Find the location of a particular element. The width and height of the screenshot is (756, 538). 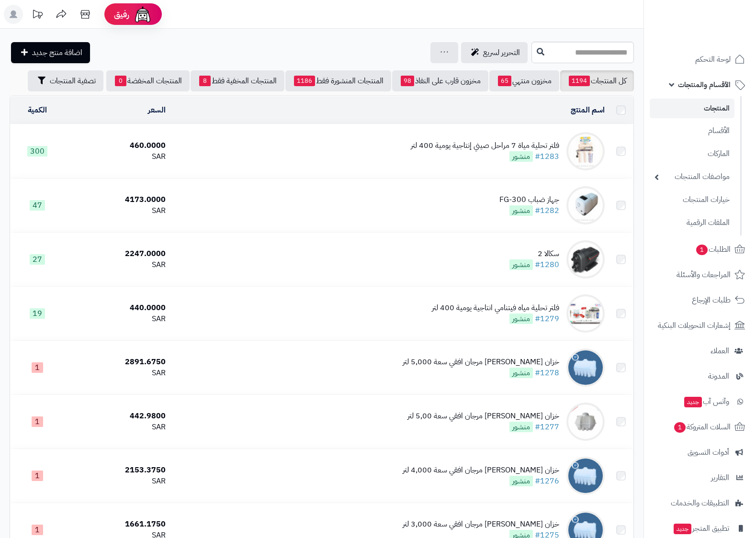

div: 460.0000 is located at coordinates (116, 146).